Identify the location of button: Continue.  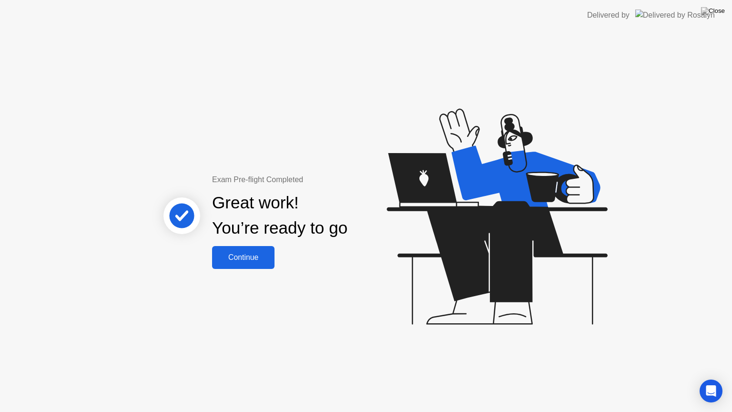
(243, 257).